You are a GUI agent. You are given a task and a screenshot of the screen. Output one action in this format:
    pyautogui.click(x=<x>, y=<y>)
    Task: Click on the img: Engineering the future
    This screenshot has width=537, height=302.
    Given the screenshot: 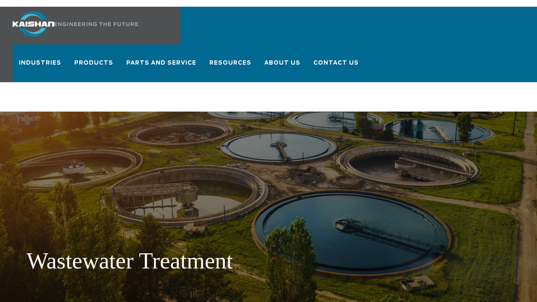 What is the action you would take?
    pyautogui.click(x=96, y=24)
    